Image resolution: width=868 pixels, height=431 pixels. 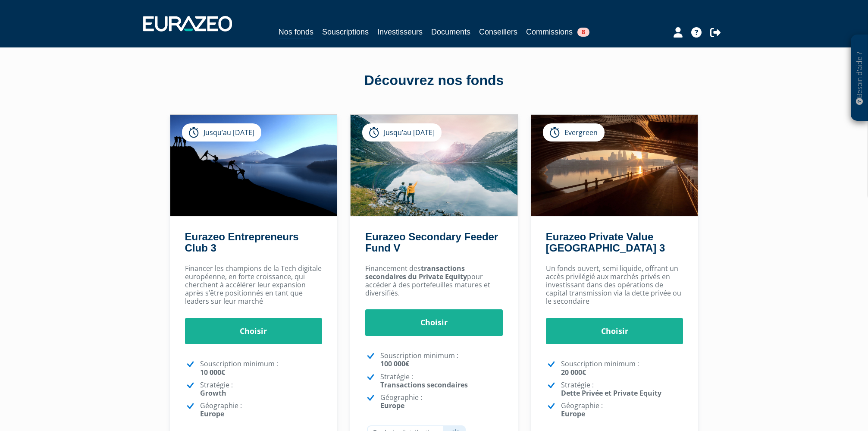 What do you see at coordinates (254, 165) in the screenshot?
I see `img: Eurazeo Entrepreneurs Club 3` at bounding box center [254, 165].